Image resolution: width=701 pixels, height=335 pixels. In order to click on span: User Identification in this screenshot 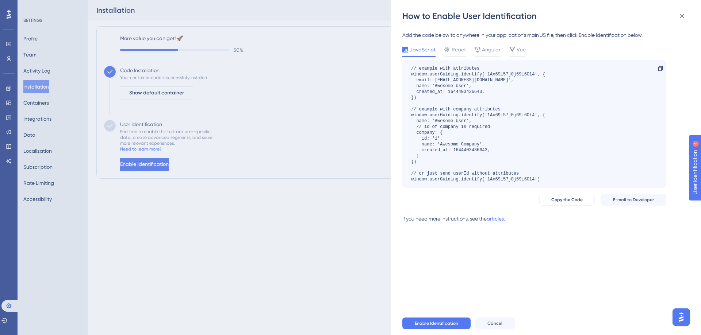, I will do `click(28, 6)`.